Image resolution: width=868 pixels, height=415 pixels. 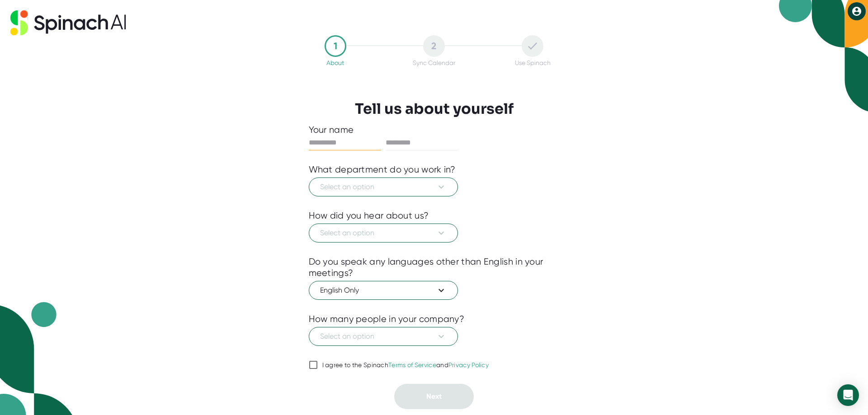 I want to click on div: What department do you work in?, so click(x=382, y=169).